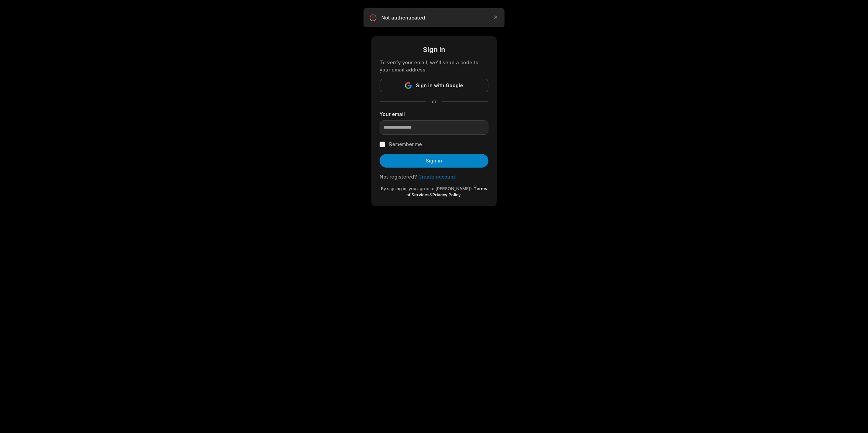 Image resolution: width=868 pixels, height=433 pixels. What do you see at coordinates (434, 114) in the screenshot?
I see `label: Your email` at bounding box center [434, 114].